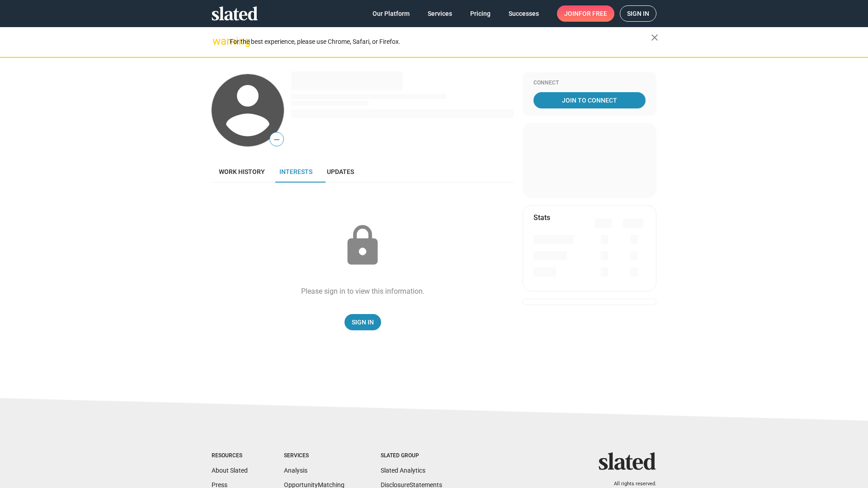 The image size is (868, 488). Describe the element at coordinates (638, 14) in the screenshot. I see `a: Sign in` at that location.